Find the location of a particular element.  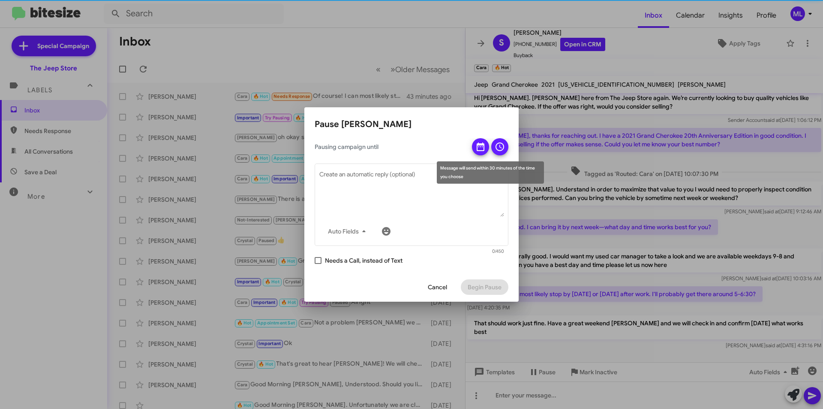

span: Needs a Call, instead of Text is located at coordinates (364, 260).